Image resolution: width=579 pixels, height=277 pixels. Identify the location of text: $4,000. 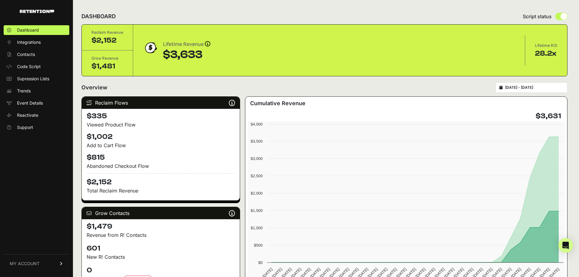
(257, 124).